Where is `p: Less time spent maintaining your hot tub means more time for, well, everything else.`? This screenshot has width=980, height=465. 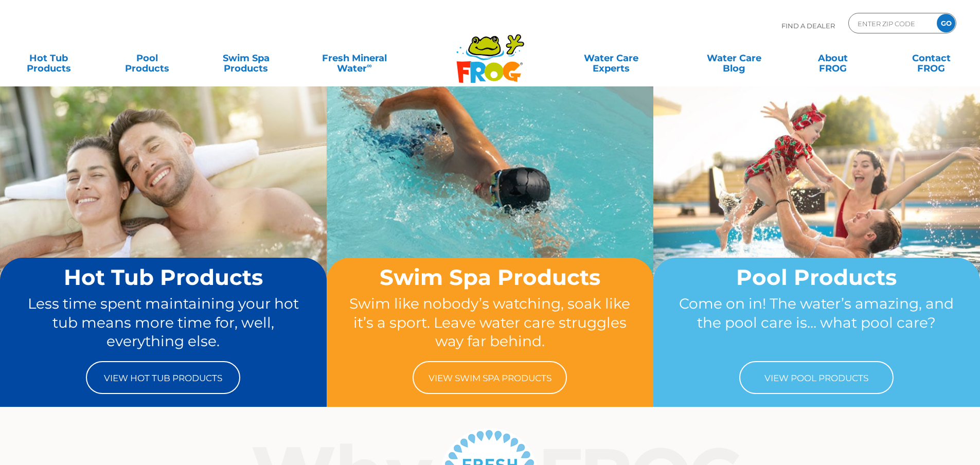 p: Less time spent maintaining your hot tub means more time for, well, everything else. is located at coordinates (163, 322).